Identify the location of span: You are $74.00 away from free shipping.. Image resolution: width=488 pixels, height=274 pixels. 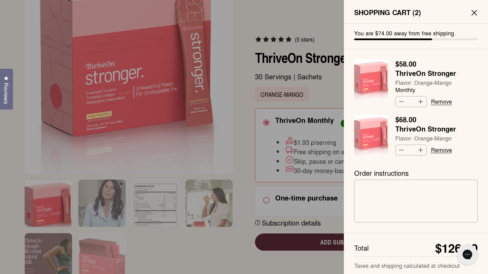
(405, 33).